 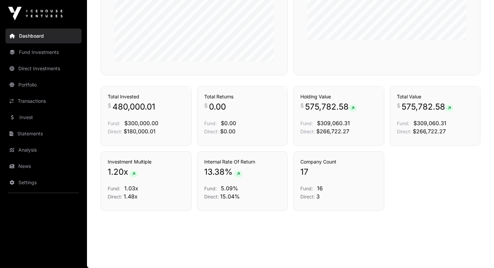 I want to click on a: Fund Investments, so click(x=43, y=52).